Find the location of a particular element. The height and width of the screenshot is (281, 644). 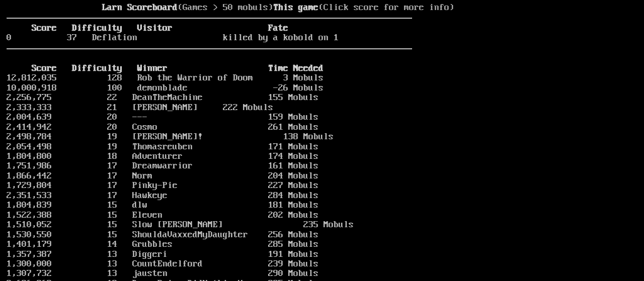

a: 1,530,550 15 ShouldaVaxxedMyDaughter 256 Mobuls is located at coordinates (162, 235).